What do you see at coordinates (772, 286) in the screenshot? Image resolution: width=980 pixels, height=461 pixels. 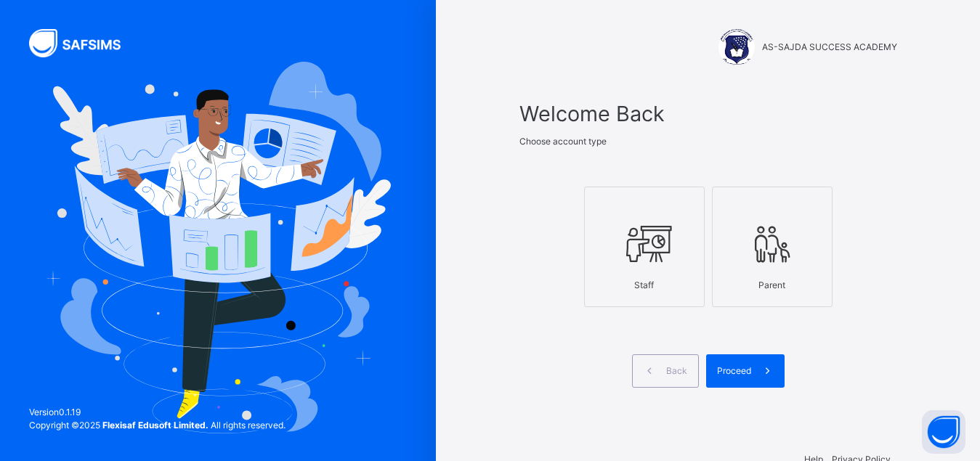 I see `div: Parent` at bounding box center [772, 286].